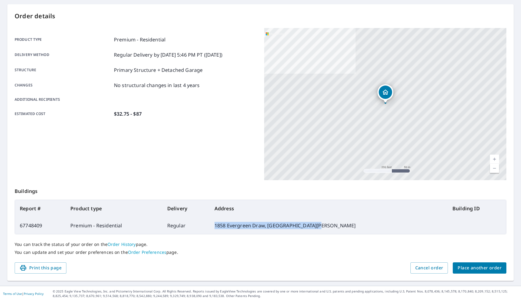  What do you see at coordinates (40, 268) in the screenshot?
I see `span: Print this page` at bounding box center [40, 268].